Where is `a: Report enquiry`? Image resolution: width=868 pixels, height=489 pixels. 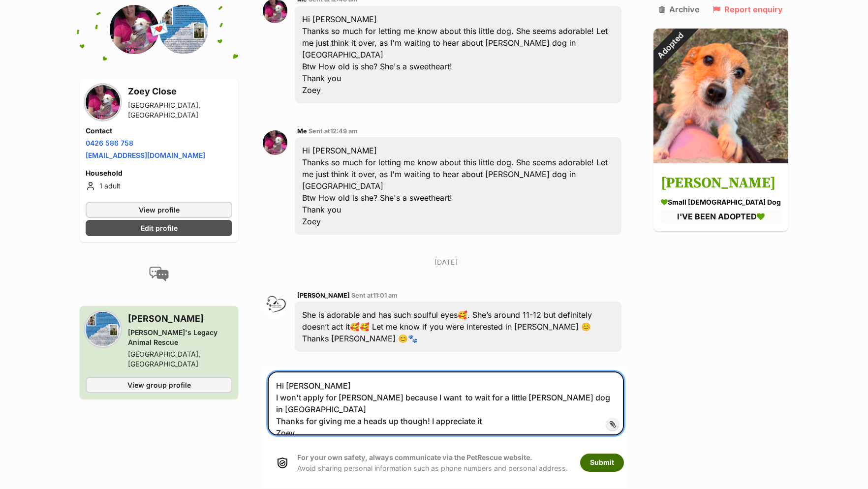
a: Report enquiry is located at coordinates (748, 9).